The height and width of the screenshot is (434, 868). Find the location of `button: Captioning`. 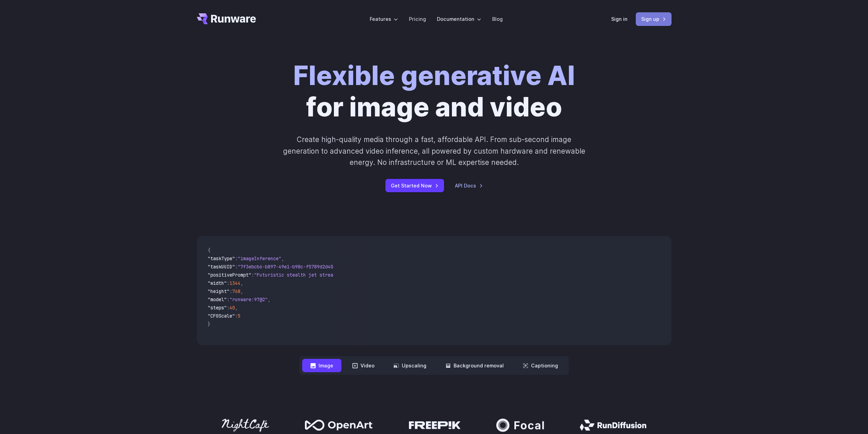

button: Captioning is located at coordinates (540, 365).